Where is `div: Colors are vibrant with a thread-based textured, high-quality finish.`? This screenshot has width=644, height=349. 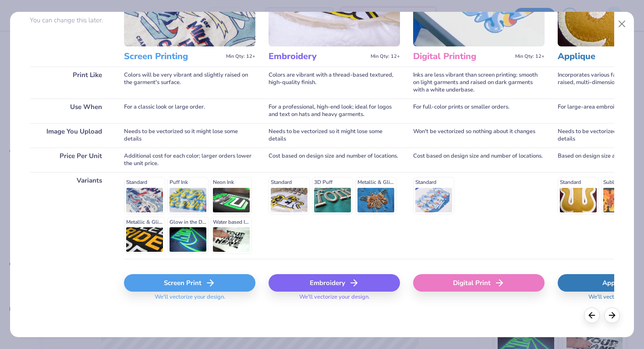
div: Colors are vibrant with a thread-based textured, high-quality finish. is located at coordinates (334, 82).